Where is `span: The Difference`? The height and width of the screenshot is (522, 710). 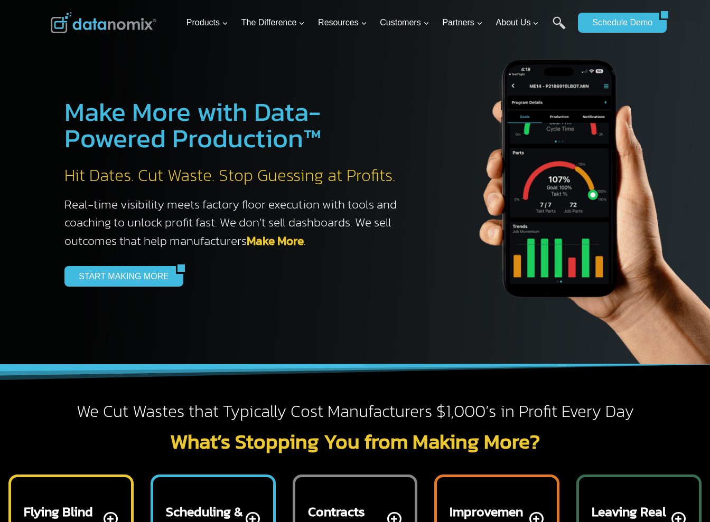 span: The Difference is located at coordinates (273, 23).